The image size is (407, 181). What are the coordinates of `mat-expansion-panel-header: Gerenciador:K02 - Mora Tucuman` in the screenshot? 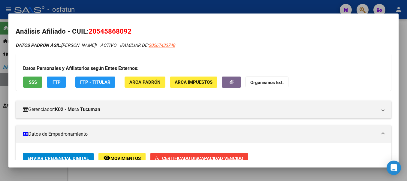 It's located at (204, 110).